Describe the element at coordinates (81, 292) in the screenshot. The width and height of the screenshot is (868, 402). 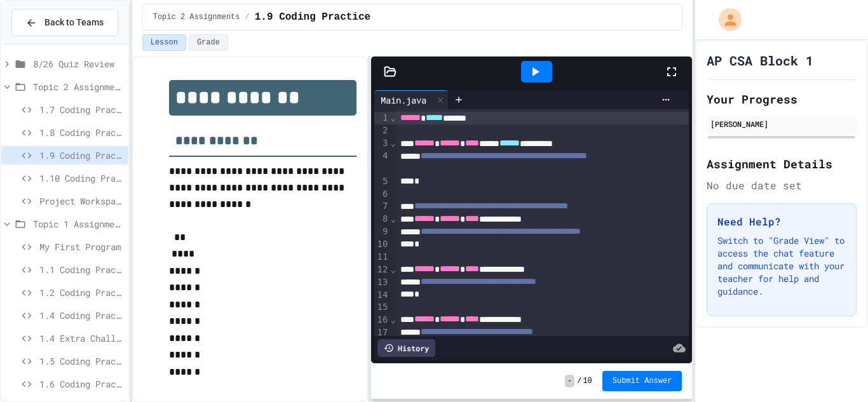
I see `span: 1.2 Coding Practice` at that location.